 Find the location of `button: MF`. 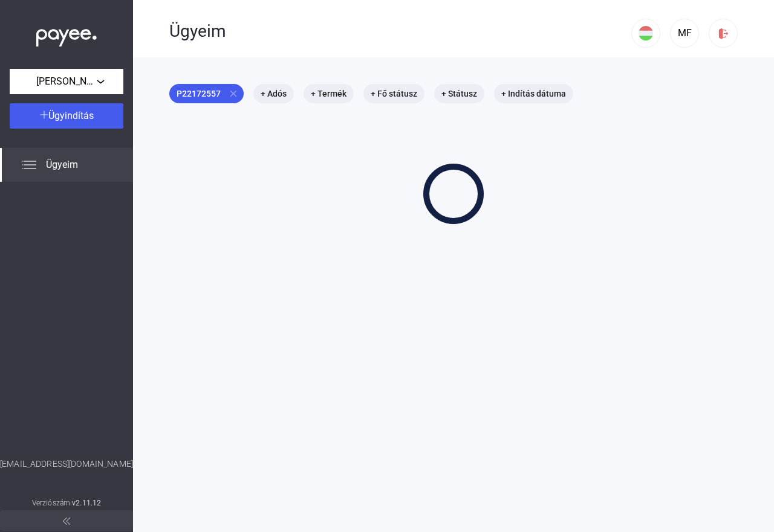

button: MF is located at coordinates (685, 33).